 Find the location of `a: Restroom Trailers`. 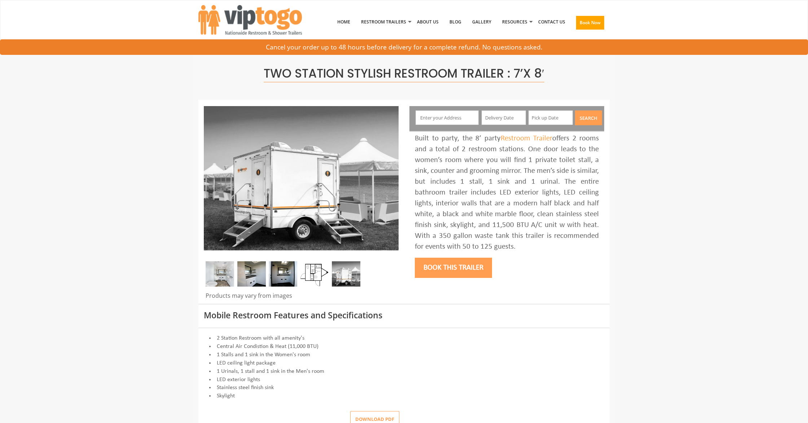

a: Restroom Trailers is located at coordinates (383, 22).